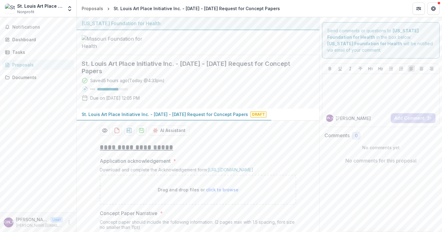  Describe the element at coordinates (92, 89) in the screenshot. I see `p: 68 %` at that location.